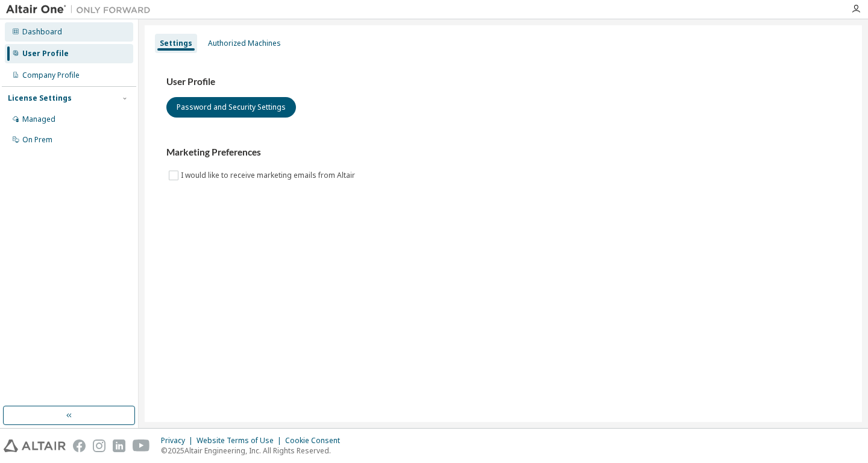 The height and width of the screenshot is (463, 868). I want to click on div: License Settings, so click(39, 98).